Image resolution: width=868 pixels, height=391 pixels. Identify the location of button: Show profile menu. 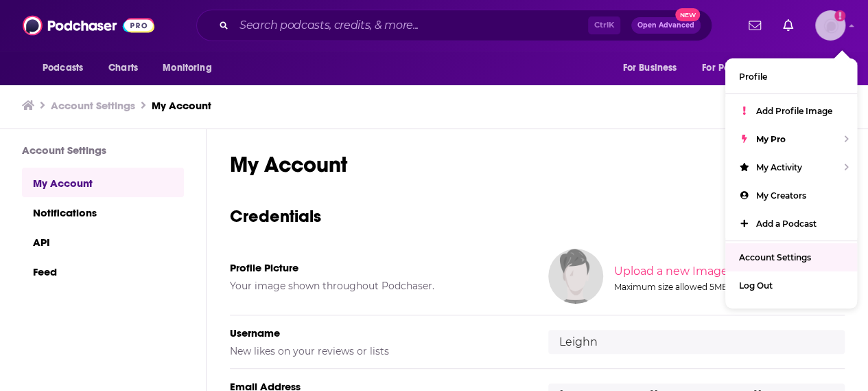
(830, 25).